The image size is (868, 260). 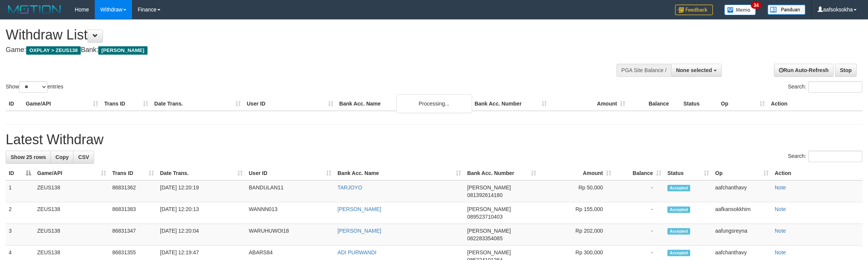 I want to click on th: Op, so click(x=743, y=104).